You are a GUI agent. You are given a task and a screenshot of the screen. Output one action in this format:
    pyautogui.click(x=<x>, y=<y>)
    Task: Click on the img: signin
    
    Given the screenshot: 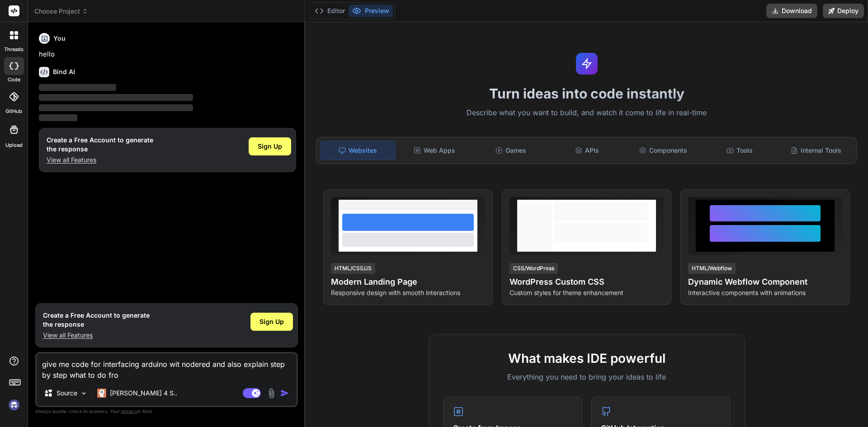 What is the action you would take?
    pyautogui.click(x=14, y=405)
    